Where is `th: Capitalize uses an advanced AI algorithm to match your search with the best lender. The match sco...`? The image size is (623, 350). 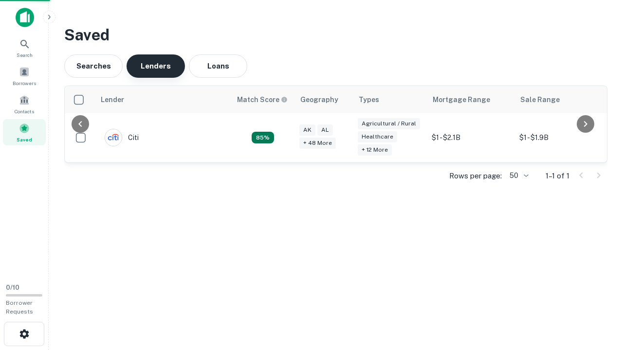 th: Capitalize uses an advanced AI algorithm to match your search with the best lender. The match sco... is located at coordinates (263, 100).